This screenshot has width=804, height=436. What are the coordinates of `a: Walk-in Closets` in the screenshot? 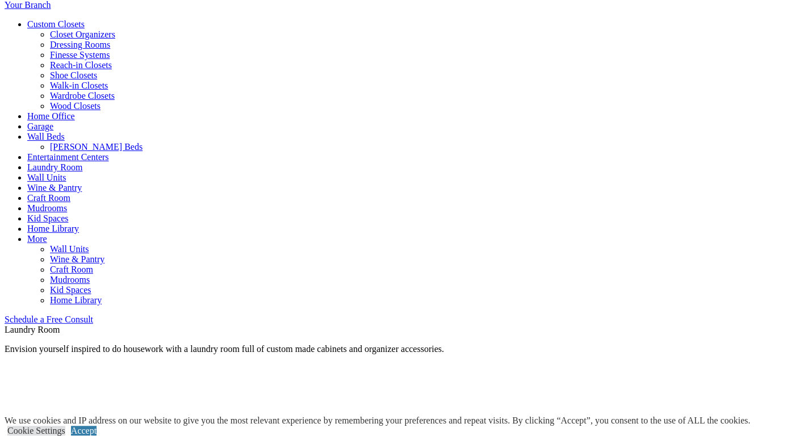 It's located at (79, 85).